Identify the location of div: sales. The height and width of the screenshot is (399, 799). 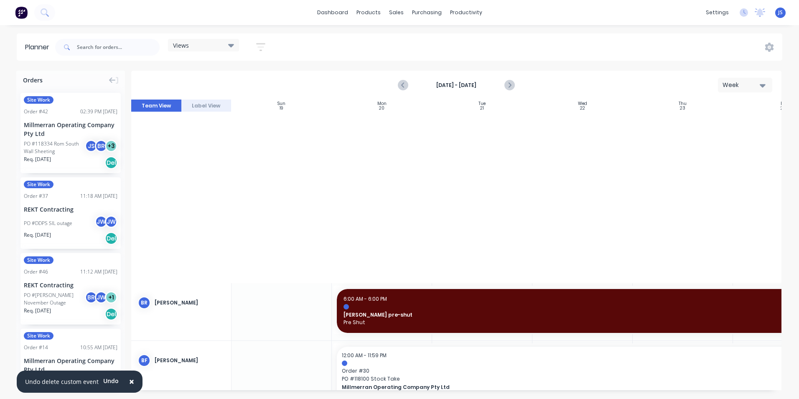
(396, 13).